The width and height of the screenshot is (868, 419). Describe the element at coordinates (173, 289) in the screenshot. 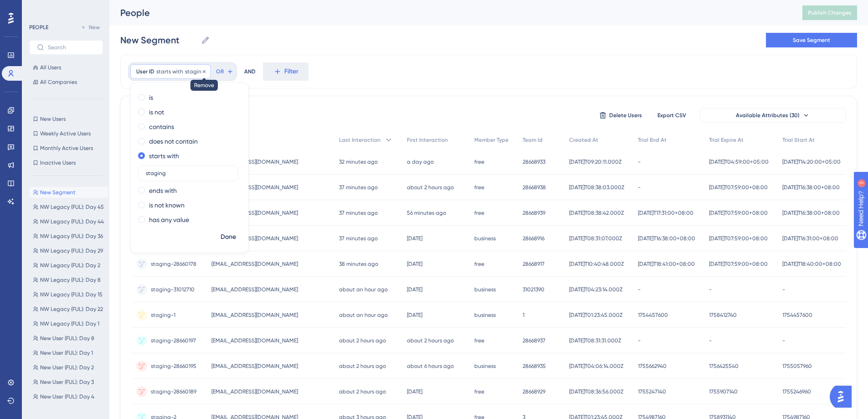

I see `span: staging-31012710` at that location.